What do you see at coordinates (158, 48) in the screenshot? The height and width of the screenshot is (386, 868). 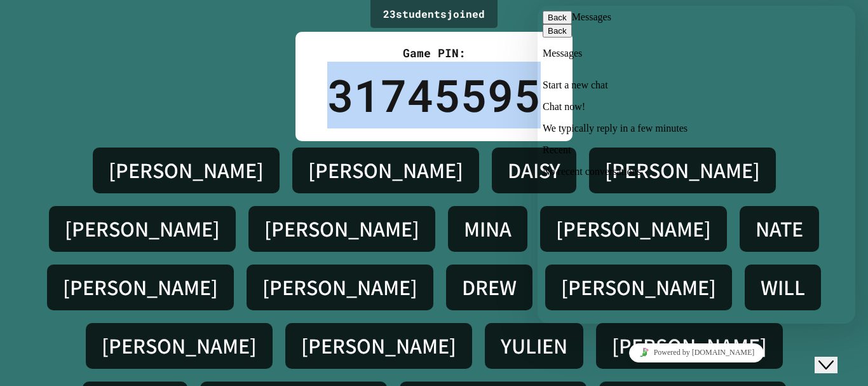 I see `p: Messages` at bounding box center [158, 48].